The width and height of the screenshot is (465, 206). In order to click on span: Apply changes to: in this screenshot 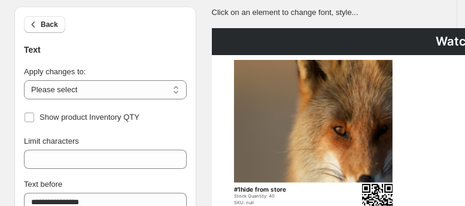, I will do `click(54, 71)`.